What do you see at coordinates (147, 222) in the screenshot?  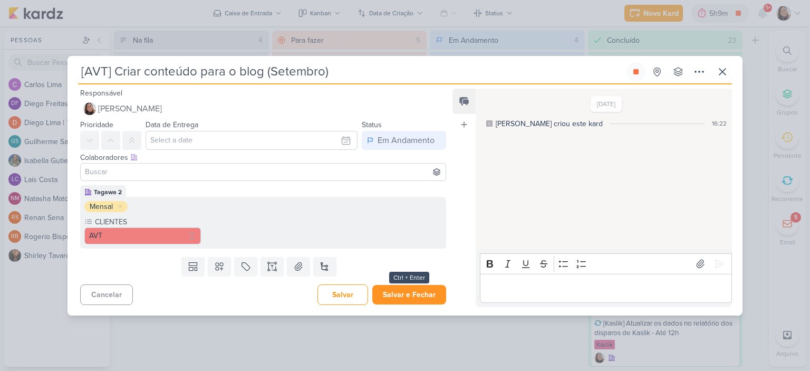 I see `label: CLIENTES` at bounding box center [147, 222].